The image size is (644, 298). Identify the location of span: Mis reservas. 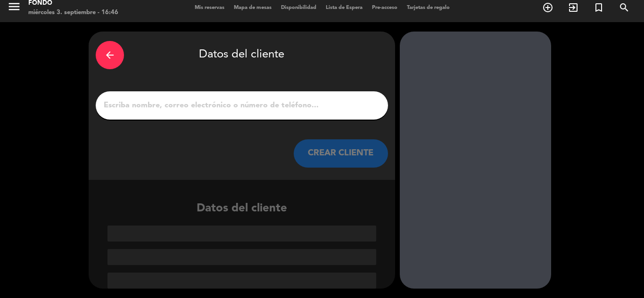
(209, 7).